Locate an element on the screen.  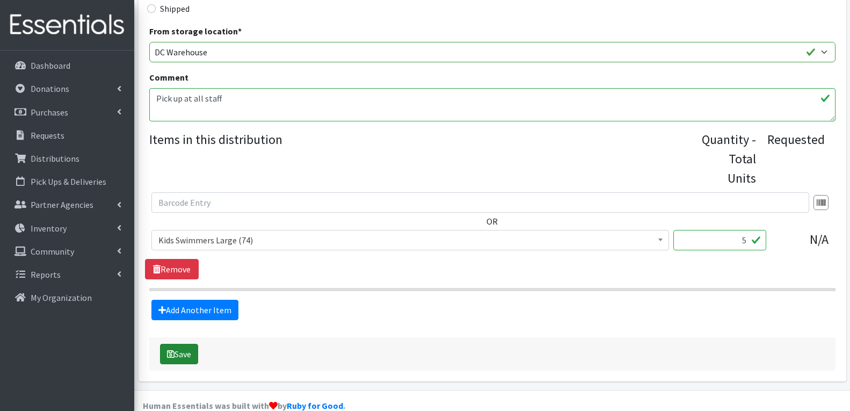
div: Requested is located at coordinates (796, 159).